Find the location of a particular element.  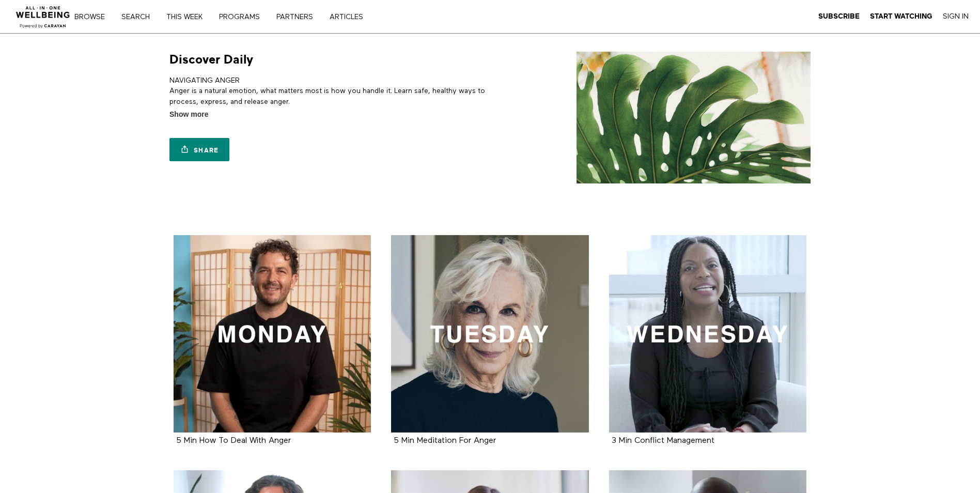

p: NAVIGATING ANGER Anger is a natural emotion, what matters most is how you handle it. Learn safe, ... is located at coordinates (328, 91).